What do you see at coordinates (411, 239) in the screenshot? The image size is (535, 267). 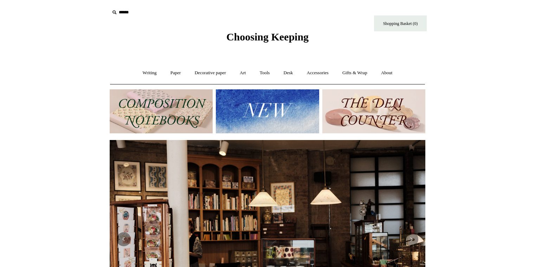 I see `button: Next` at bounding box center [411, 239].